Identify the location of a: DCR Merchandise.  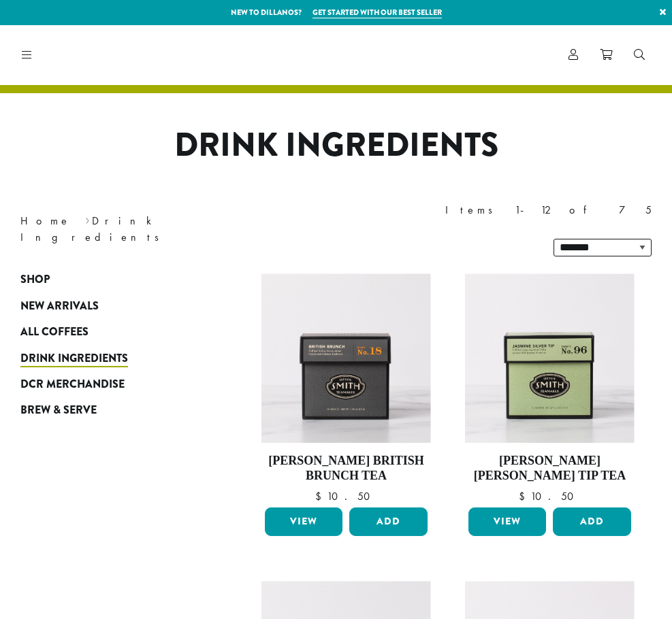
(112, 384).